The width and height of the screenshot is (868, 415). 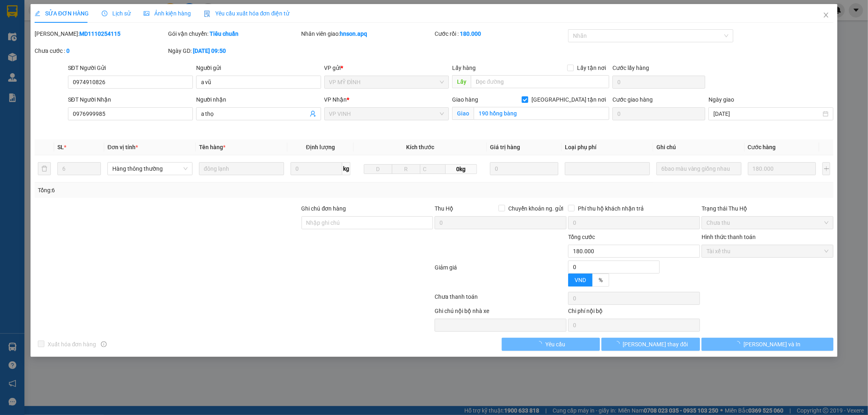 I want to click on div: SĐT Người Nhận, so click(x=130, y=100).